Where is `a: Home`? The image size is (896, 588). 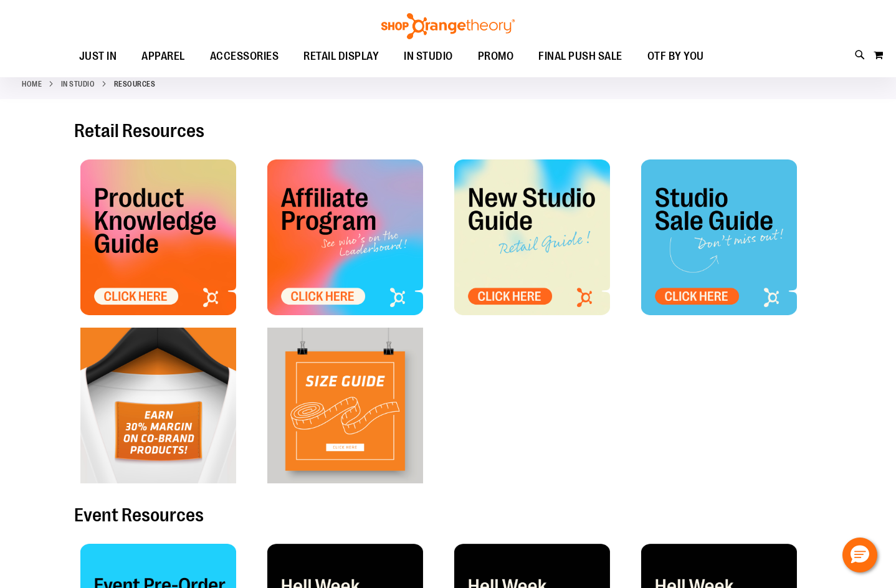
a: Home is located at coordinates (32, 84).